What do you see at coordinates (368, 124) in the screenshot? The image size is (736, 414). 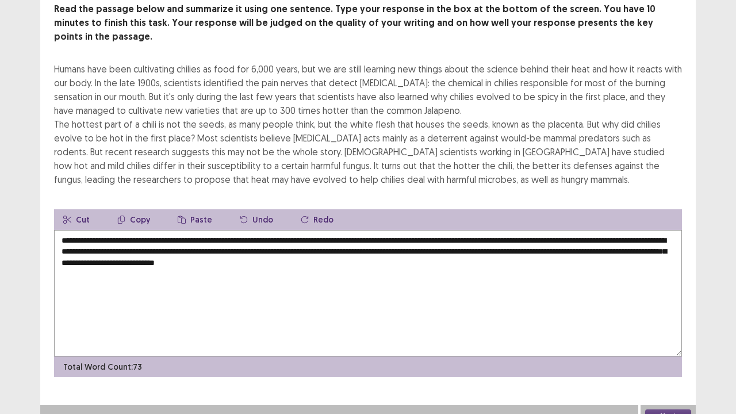 I see `div: Humans have been cultivating chilies as food for 6,000 years, but we are still learning new thing...` at bounding box center [368, 124].